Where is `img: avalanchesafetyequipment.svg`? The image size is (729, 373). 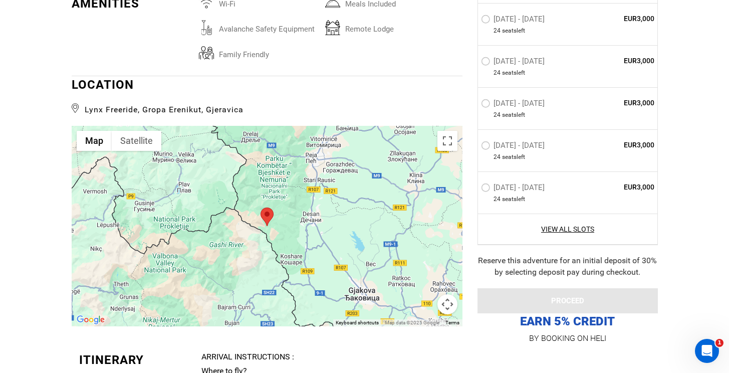 img: avalanchesafetyequipment.svg is located at coordinates (206, 28).